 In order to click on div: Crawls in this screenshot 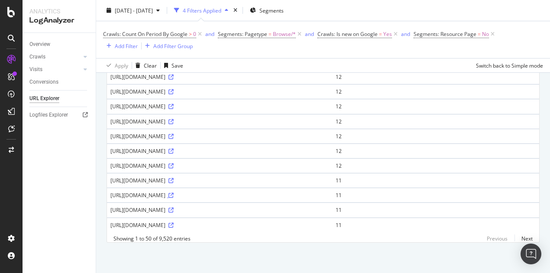, I will do `click(37, 57)`.